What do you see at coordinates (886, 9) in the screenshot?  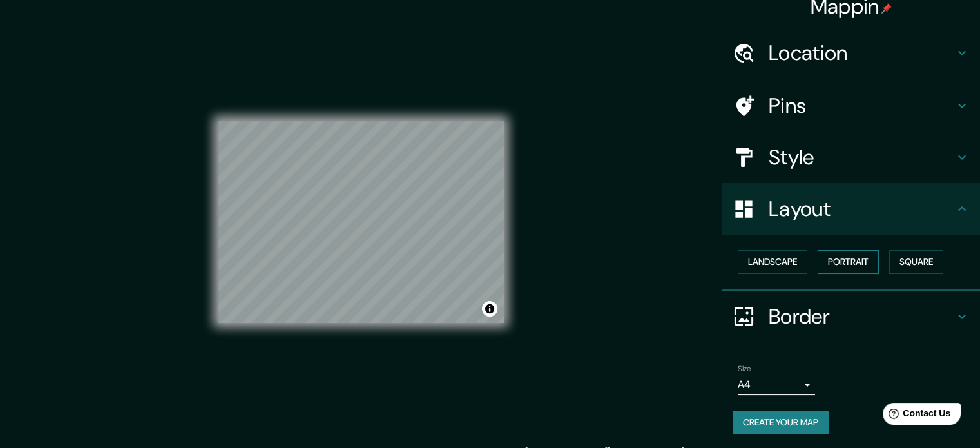 I see `img: pin-icon.png` at bounding box center [886, 9].